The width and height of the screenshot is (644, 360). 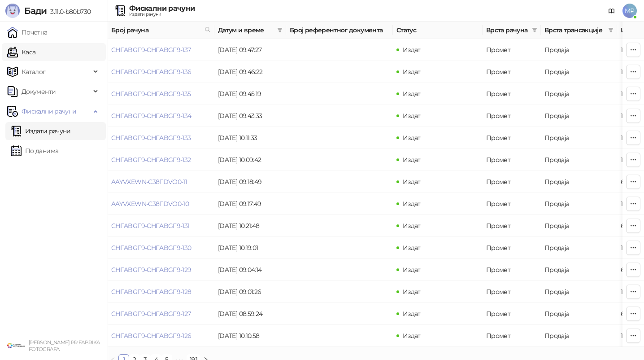 What do you see at coordinates (162, 9) in the screenshot?
I see `div: Фискални рачуни` at bounding box center [162, 9].